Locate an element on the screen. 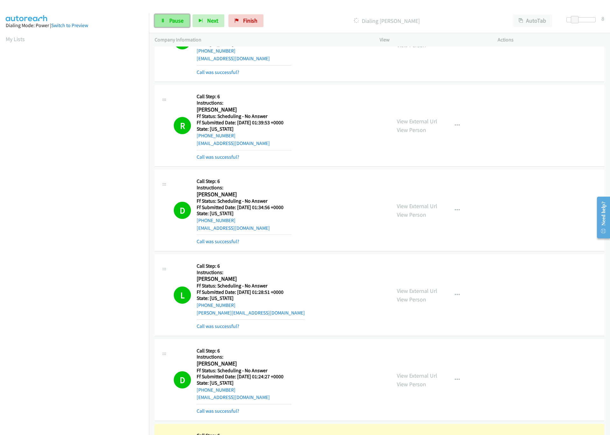  a: Switch to Preview is located at coordinates (70, 25).